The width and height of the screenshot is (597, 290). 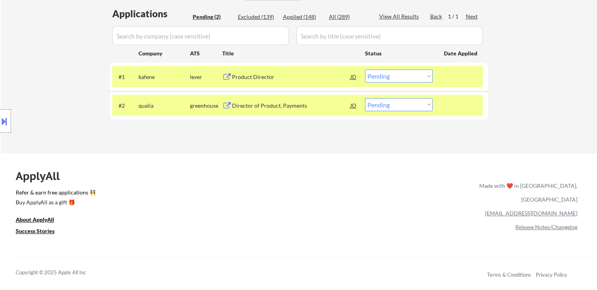 I want to click on a: Release Notes/Changelog, so click(x=547, y=227).